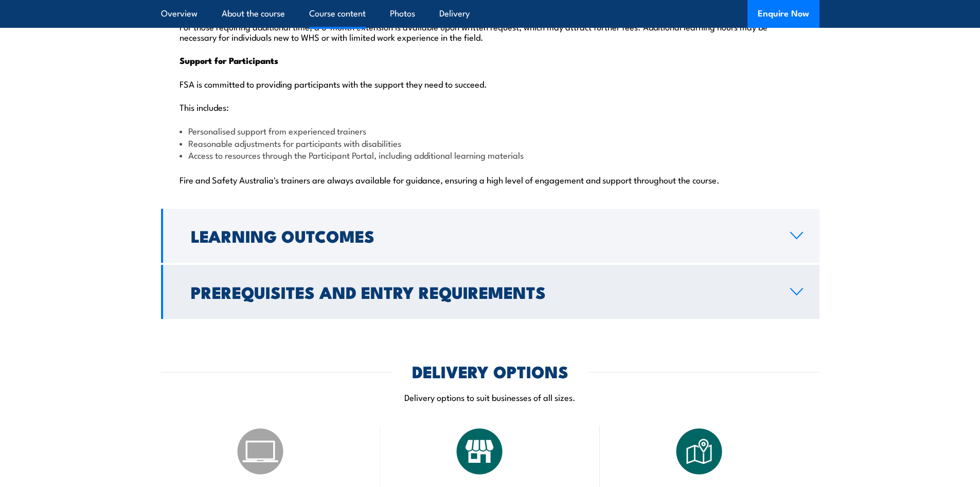 The image size is (980, 487). Describe the element at coordinates (490, 83) in the screenshot. I see `p: FSA is committed to providing participants with the support they need to succeed.` at that location.